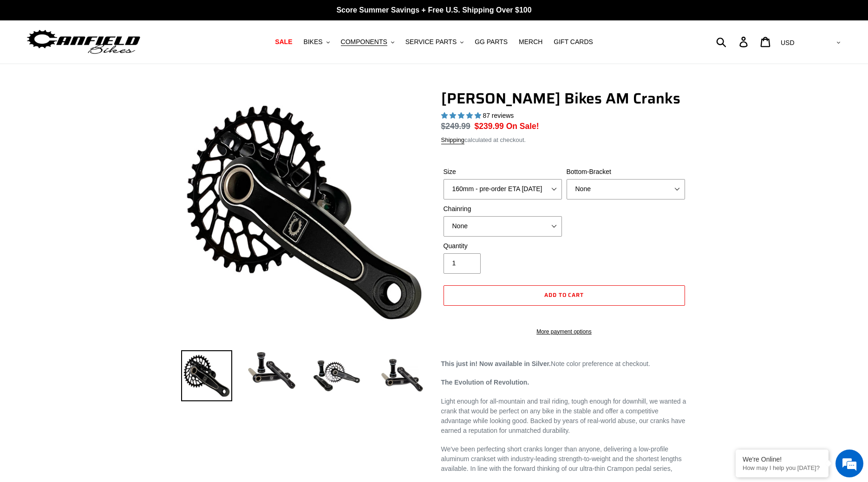 This screenshot has height=482, width=868. What do you see at coordinates (491, 42) in the screenshot?
I see `span: GG PARTS` at bounding box center [491, 42].